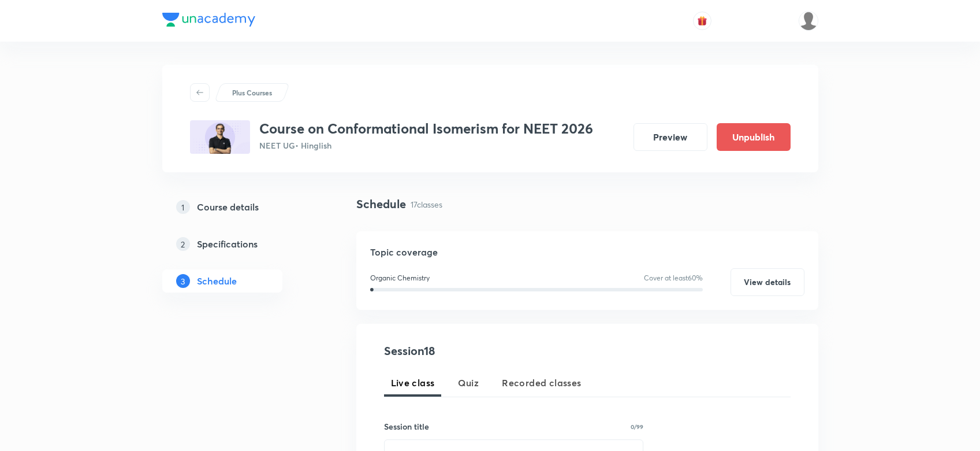 This screenshot has width=980, height=451. What do you see at coordinates (426, 145) in the screenshot?
I see `p: NEET UG • Hinglish` at bounding box center [426, 145].